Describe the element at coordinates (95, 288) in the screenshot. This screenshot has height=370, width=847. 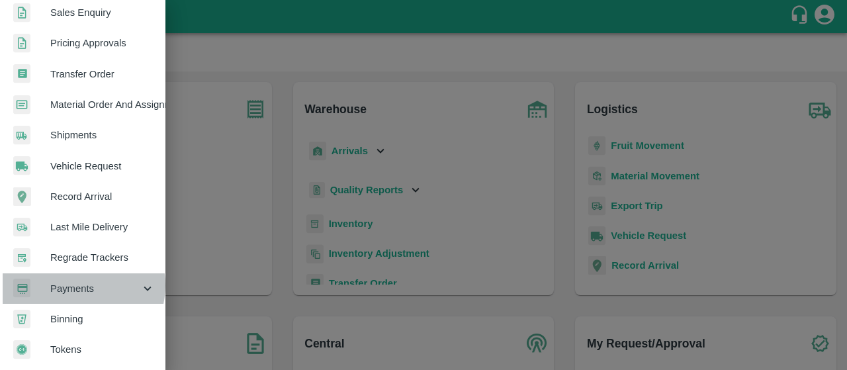
I see `span: Payments` at that location.